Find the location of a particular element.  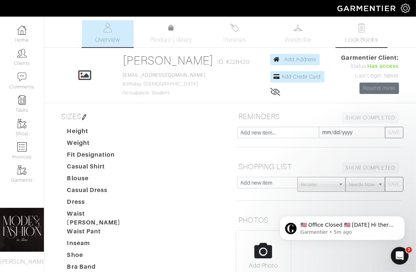

dt: Casual Dress is located at coordinates (97, 192).